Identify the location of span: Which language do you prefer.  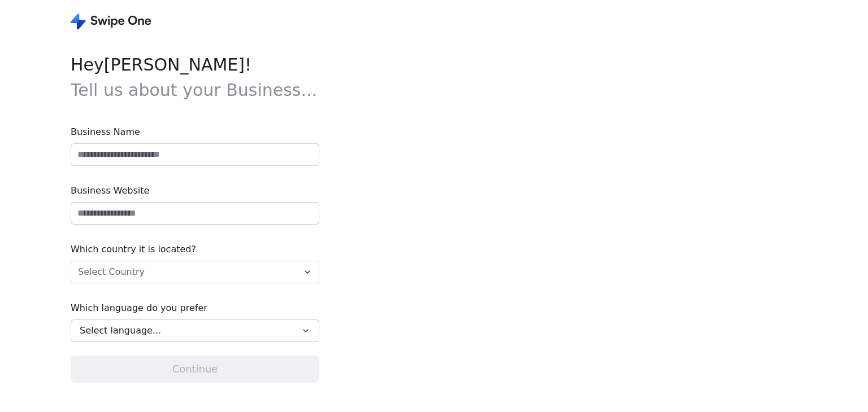
(195, 309).